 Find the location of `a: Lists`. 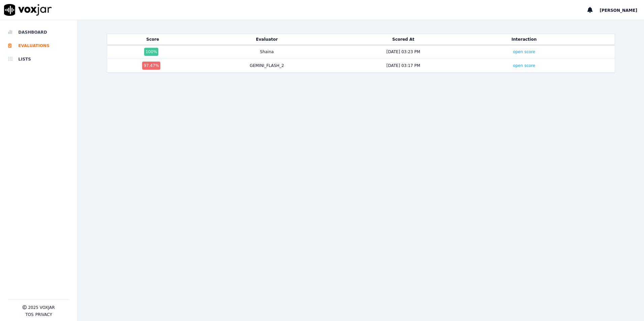

a: Lists is located at coordinates (39, 59).